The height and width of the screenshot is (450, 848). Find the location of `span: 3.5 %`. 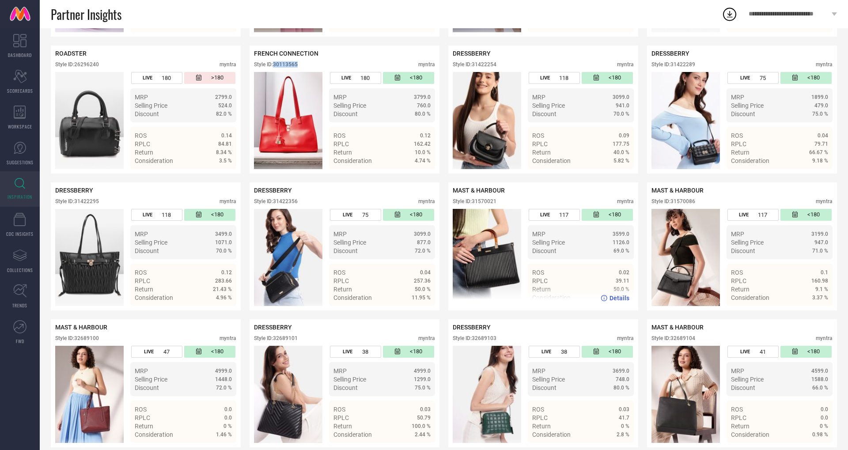

span: 3.5 % is located at coordinates (225, 161).